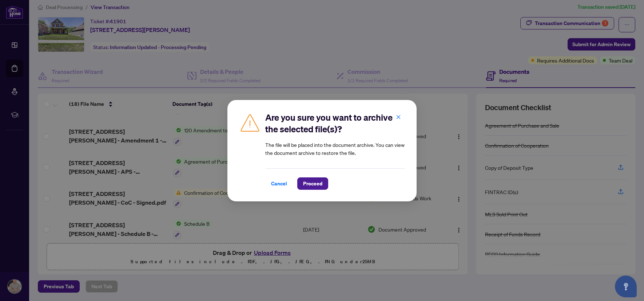  I want to click on img: Caution Icon, so click(250, 123).